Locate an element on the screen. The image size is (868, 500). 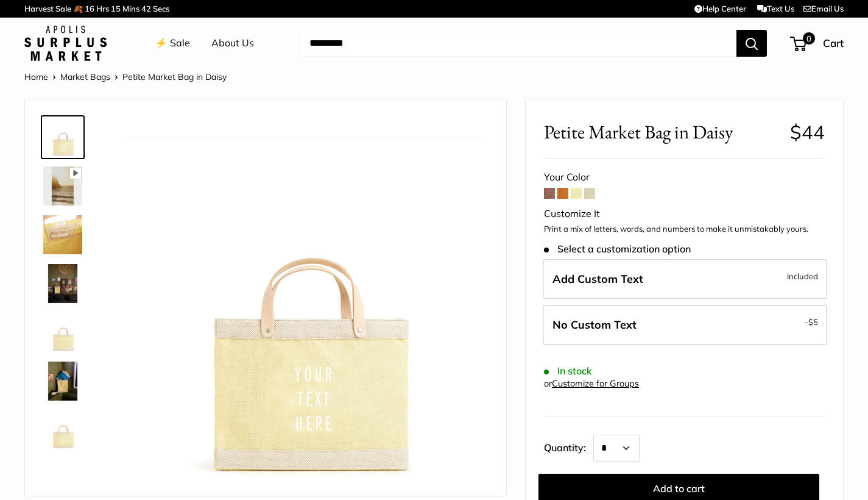
a: 0 Cart is located at coordinates (818, 43).